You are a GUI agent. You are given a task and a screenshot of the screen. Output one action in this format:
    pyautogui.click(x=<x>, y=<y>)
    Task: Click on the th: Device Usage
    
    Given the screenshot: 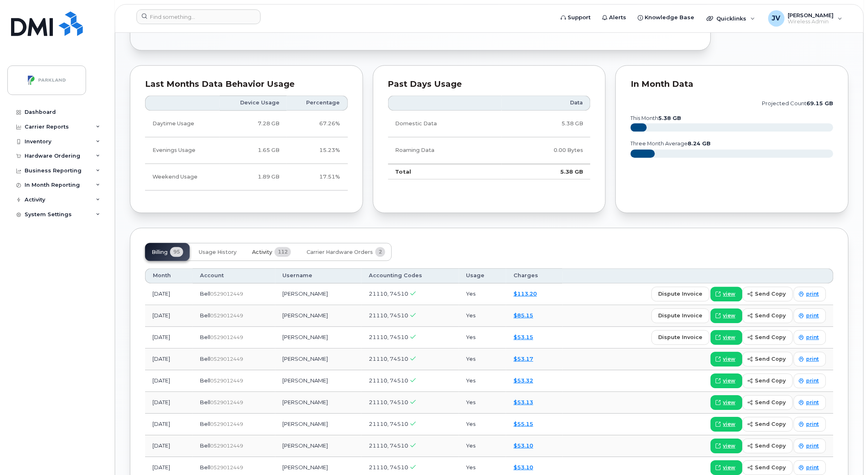 What is the action you would take?
    pyautogui.click(x=253, y=103)
    